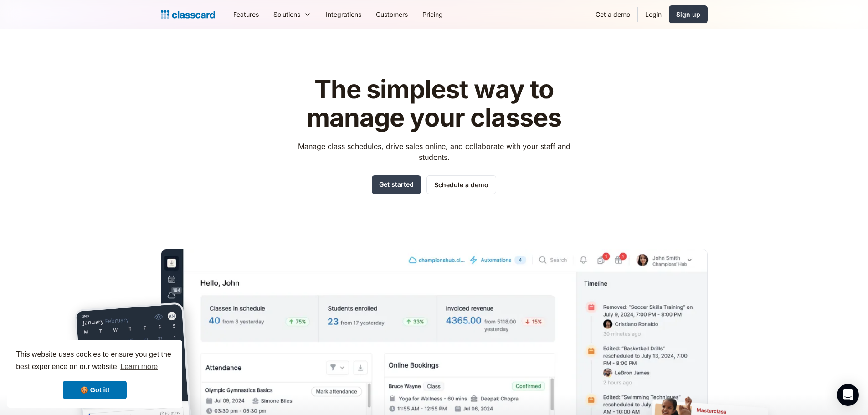 This screenshot has height=415, width=868. I want to click on div: cookieconsent, so click(95, 374).